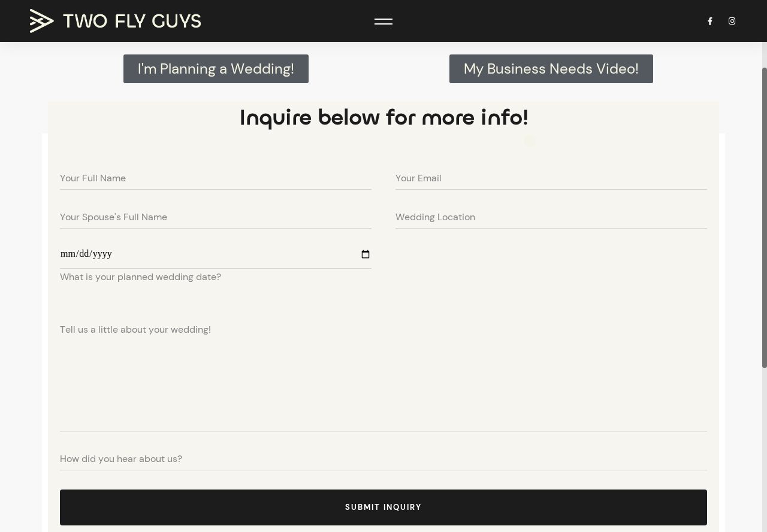  I want to click on h2: Let's get in touch! How can we help?, so click(384, 23).